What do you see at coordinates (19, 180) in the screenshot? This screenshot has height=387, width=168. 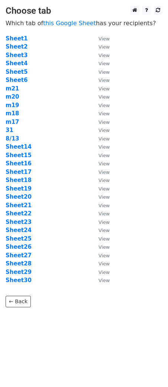 I see `strong: Sheet18` at bounding box center [19, 180].